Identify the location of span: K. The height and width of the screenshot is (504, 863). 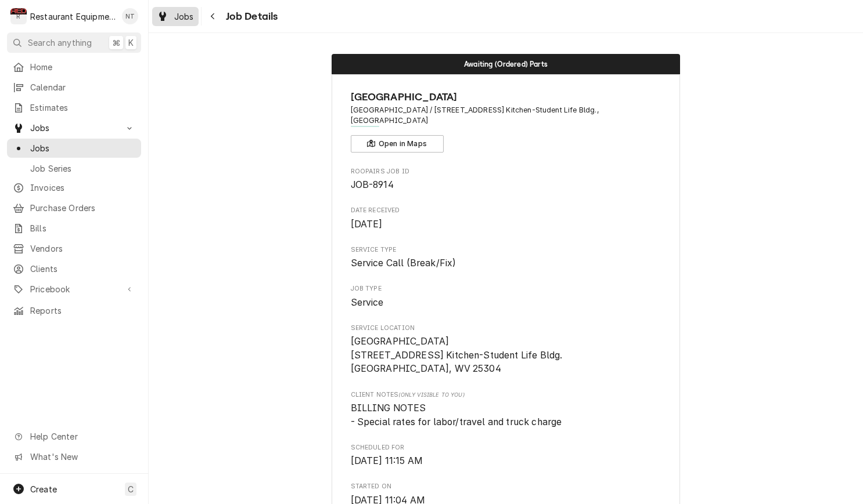
(131, 43).